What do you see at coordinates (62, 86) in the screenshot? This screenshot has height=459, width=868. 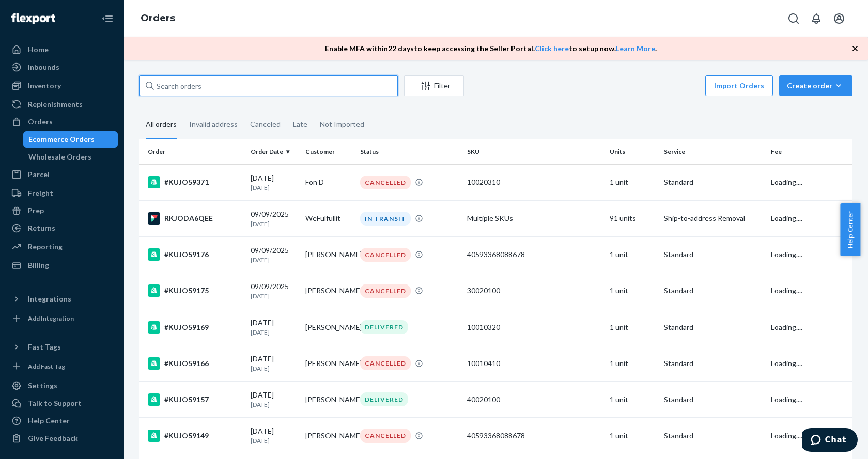 I see `a: Inventory` at bounding box center [62, 86].